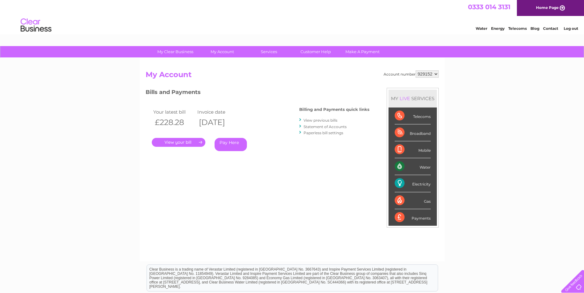 The height and width of the screenshot is (293, 584). What do you see at coordinates (257, 93) in the screenshot?
I see `h3: Bills and Payments` at bounding box center [257, 93].